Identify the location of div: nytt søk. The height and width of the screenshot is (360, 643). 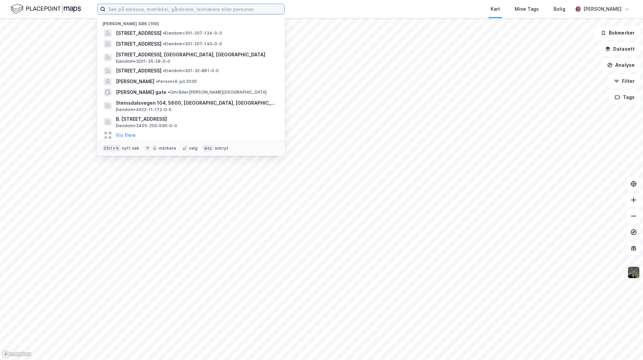
(131, 148).